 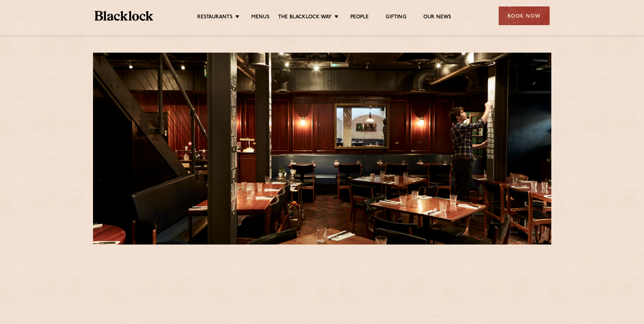 I want to click on a: Menus, so click(x=260, y=18).